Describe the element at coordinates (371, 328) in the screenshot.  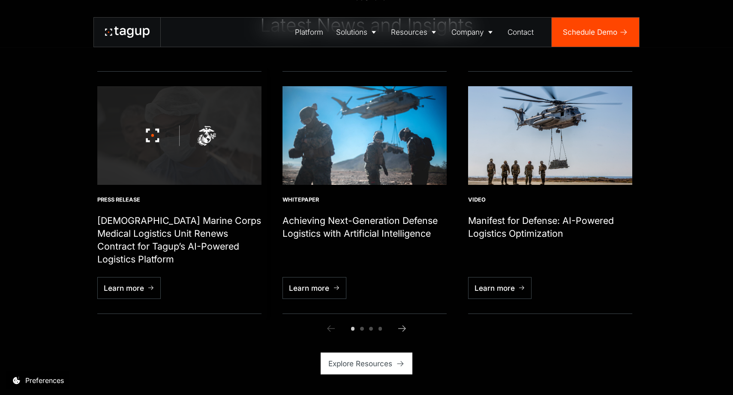
I see `span: Go to slide 3` at that location.